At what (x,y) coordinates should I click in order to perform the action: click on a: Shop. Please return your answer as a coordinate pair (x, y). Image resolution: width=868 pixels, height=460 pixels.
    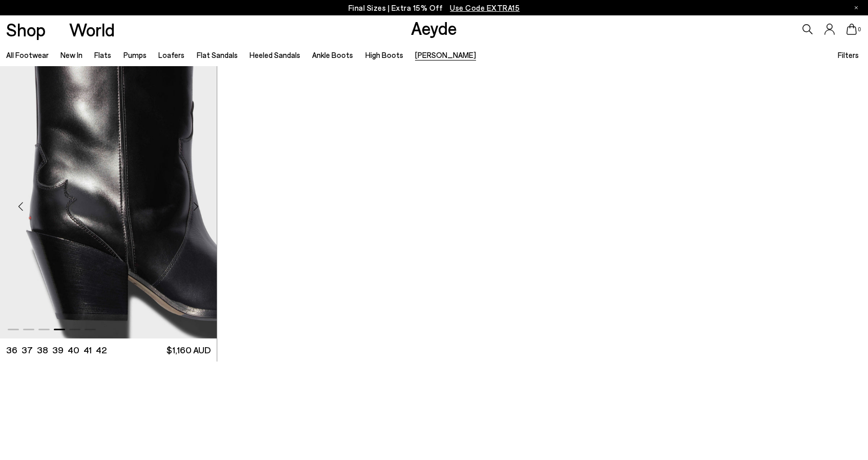
    Looking at the image, I should click on (25, 29).